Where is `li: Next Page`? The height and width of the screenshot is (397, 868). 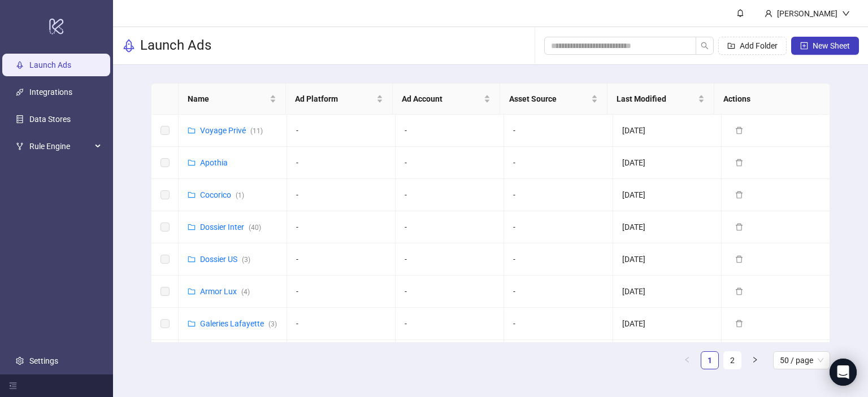 li: Next Page is located at coordinates (755, 360).